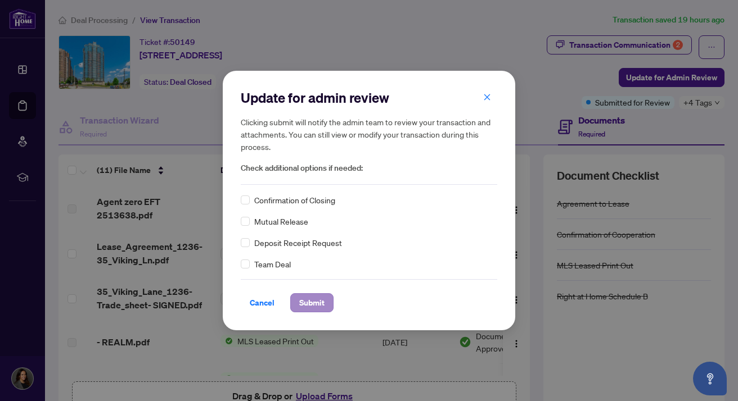 This screenshot has width=738, height=401. Describe the element at coordinates (487, 97) in the screenshot. I see `span: close` at that location.